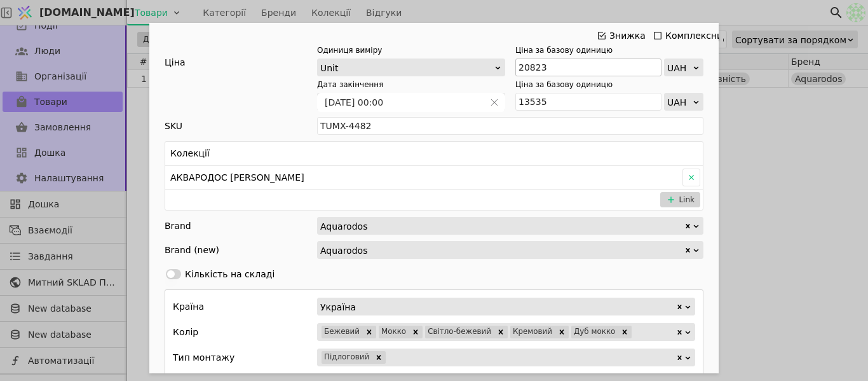  What do you see at coordinates (358, 50) in the screenshot?
I see `div: Одиниця виміру` at bounding box center [358, 50].